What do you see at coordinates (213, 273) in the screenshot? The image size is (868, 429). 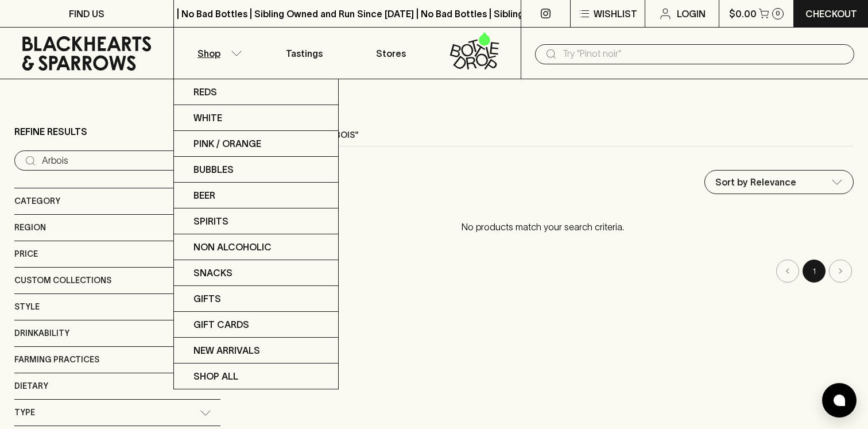 I see `p: Snacks` at bounding box center [213, 273].